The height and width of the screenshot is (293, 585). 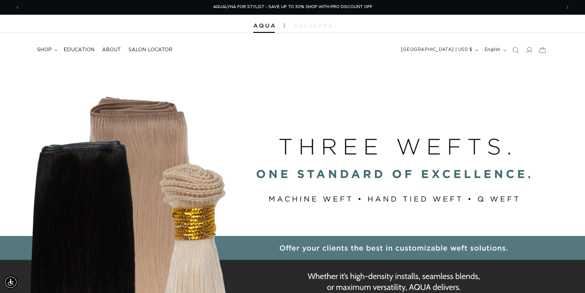 I want to click on img: Aqua Hair Extensions, so click(x=264, y=26).